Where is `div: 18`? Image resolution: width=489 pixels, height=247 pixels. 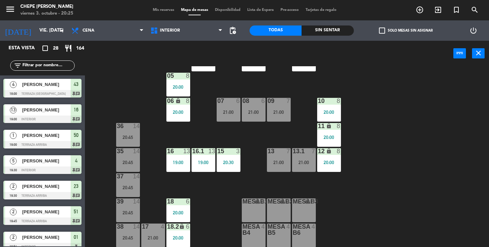 div: 18 is located at coordinates (167, 202).